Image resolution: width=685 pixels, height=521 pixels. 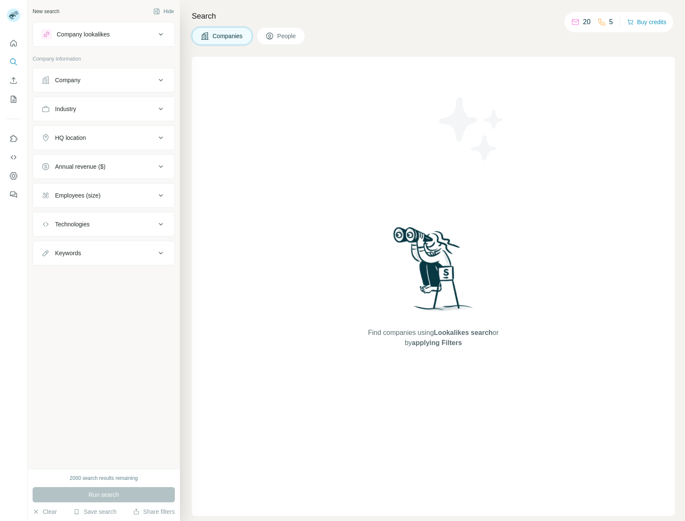 I want to click on button: Use Surfe on LinkedIn, so click(x=14, y=139).